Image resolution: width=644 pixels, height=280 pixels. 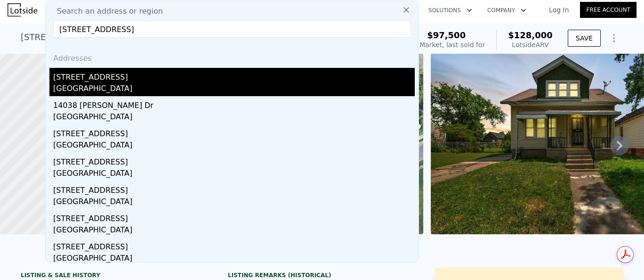 I want to click on a: Log In, so click(x=559, y=10).